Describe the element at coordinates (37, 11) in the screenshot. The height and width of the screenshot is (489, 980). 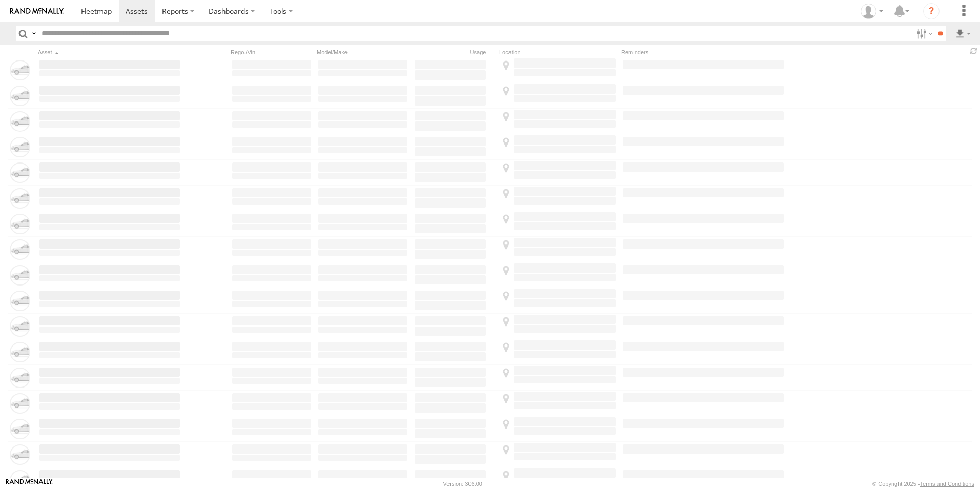
I see `img: rand-logo.svg` at that location.